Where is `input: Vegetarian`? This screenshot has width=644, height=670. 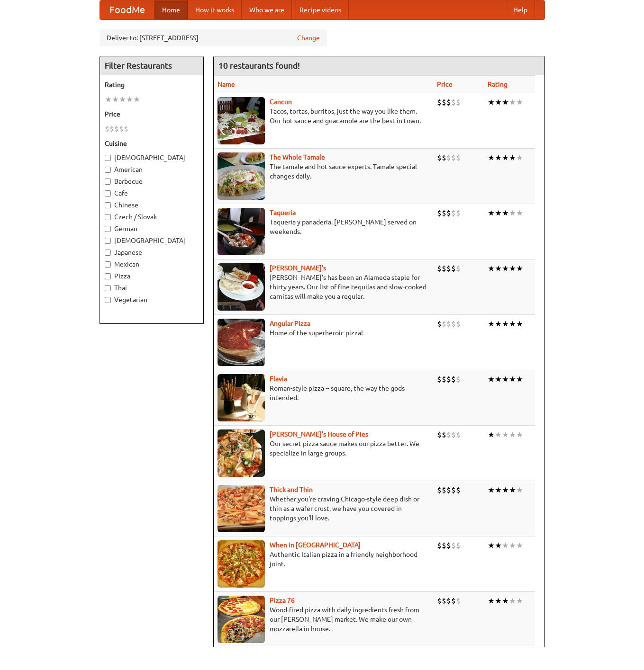
input: Vegetarian is located at coordinates (108, 300).